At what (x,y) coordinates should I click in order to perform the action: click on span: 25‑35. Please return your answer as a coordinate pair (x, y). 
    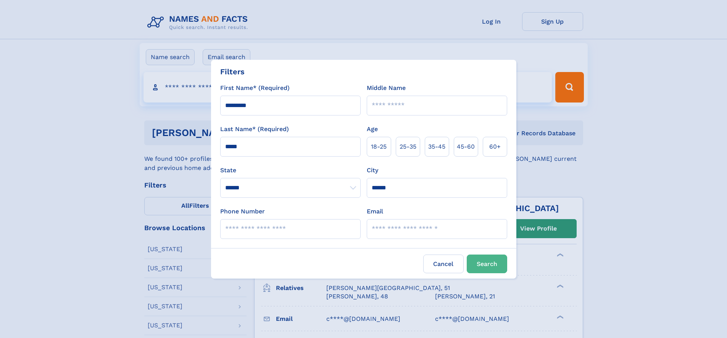
    Looking at the image, I should click on (408, 147).